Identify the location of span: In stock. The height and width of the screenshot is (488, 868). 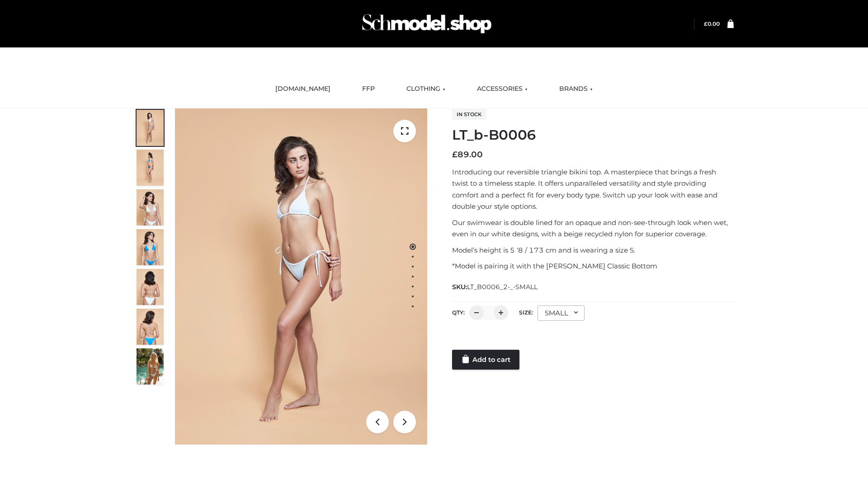
(469, 115).